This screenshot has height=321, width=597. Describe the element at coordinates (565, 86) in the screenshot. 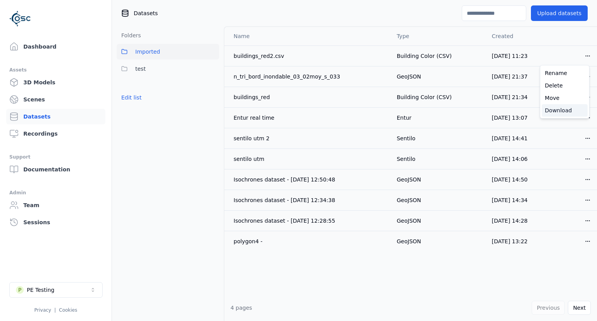

I see `div: Delete` at that location.